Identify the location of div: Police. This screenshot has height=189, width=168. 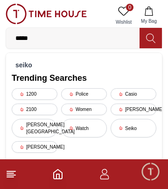
(84, 94).